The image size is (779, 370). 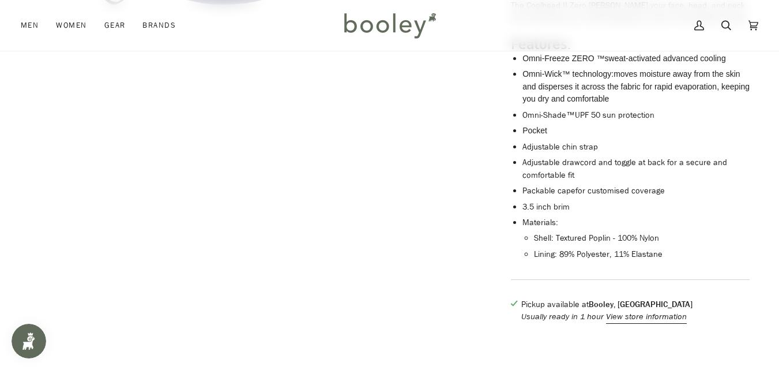 I want to click on span: advanced cooling, so click(x=694, y=58).